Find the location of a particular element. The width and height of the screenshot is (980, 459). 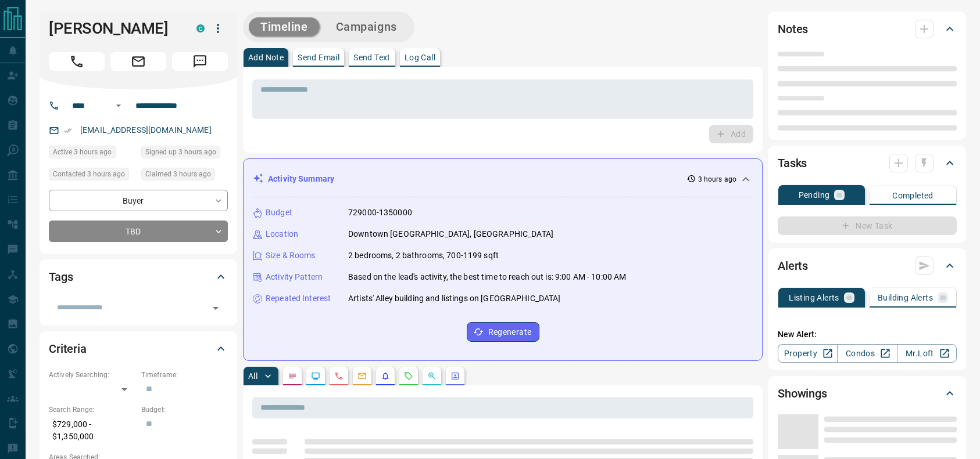

h2: Alerts is located at coordinates (793, 266).